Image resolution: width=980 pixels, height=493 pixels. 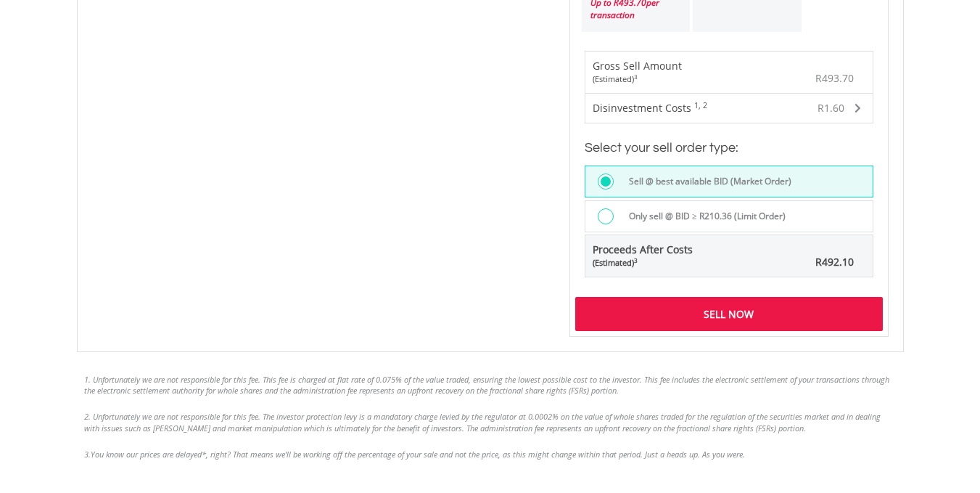 I want to click on sup: 1, 2, so click(x=701, y=105).